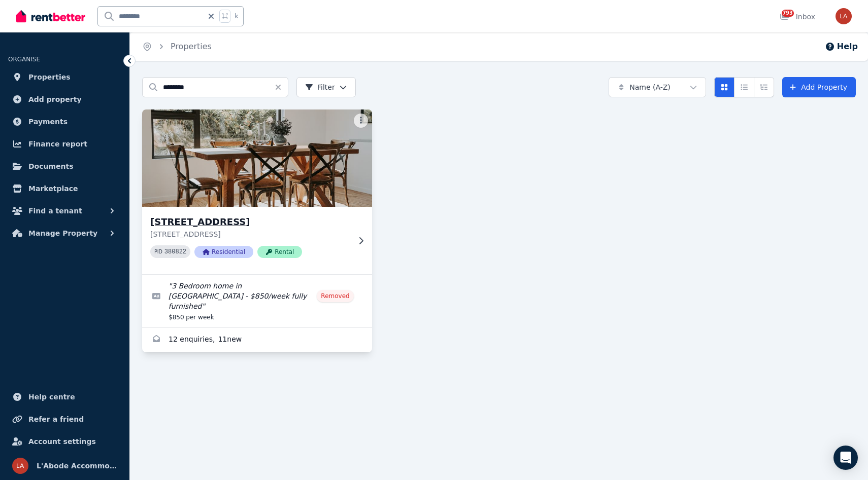  I want to click on span: 793, so click(788, 13).